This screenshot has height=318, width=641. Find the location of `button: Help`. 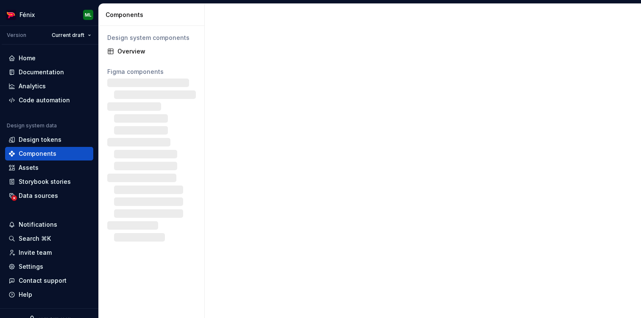

button: Help is located at coordinates (49, 294).